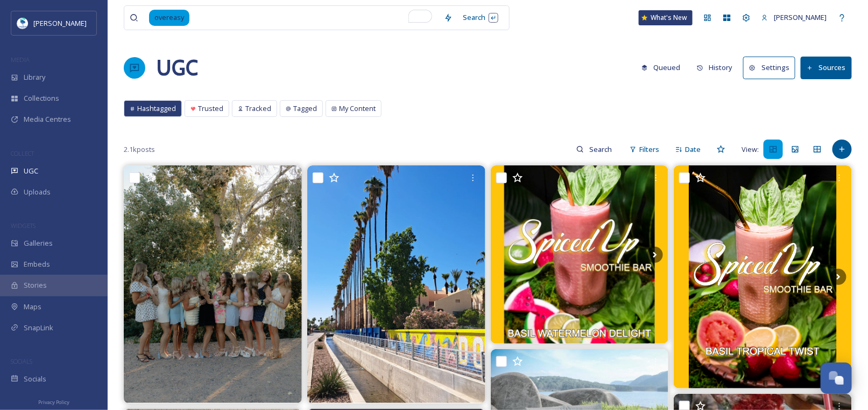  What do you see at coordinates (23, 23) in the screenshot?
I see `img: download.jpeg` at bounding box center [23, 23].